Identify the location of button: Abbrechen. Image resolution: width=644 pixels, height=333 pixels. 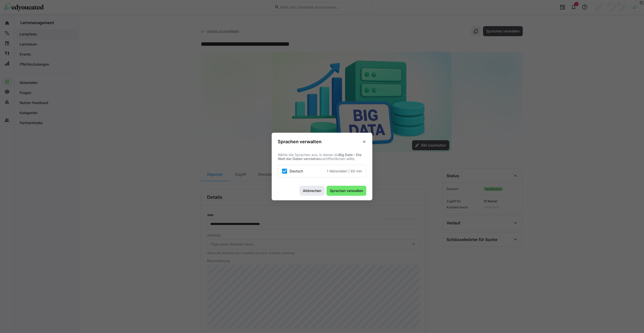
(312, 191).